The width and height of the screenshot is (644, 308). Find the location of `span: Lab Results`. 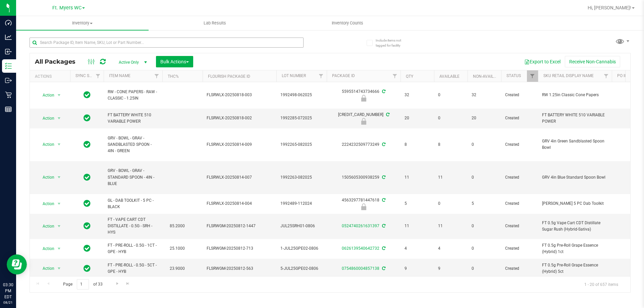

span: Lab Results is located at coordinates (215, 23).